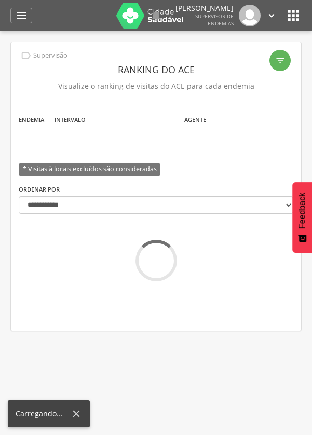  Describe the element at coordinates (156, 70) in the screenshot. I see `header: Ranking do ACE` at that location.